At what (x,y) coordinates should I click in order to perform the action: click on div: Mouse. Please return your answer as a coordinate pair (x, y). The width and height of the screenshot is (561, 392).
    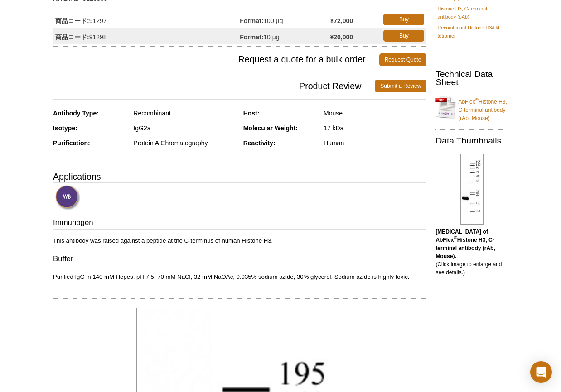
    Looking at the image, I should click on (375, 113).